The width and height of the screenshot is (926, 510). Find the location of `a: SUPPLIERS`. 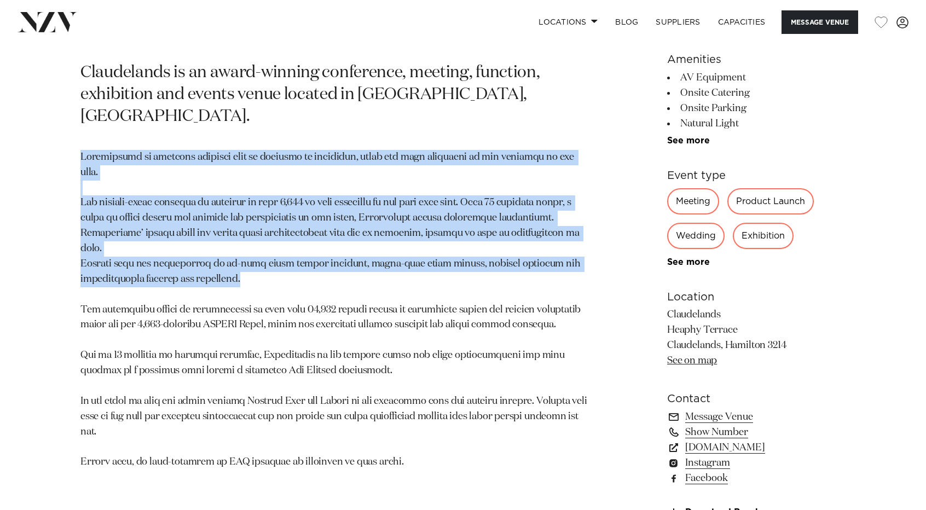

a: SUPPLIERS is located at coordinates (678, 22).